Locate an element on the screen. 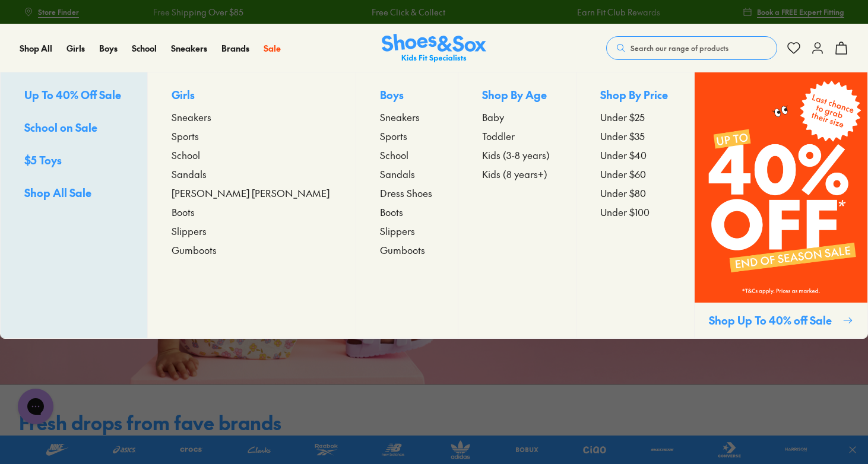 The width and height of the screenshot is (868, 464). p: Shop By Age is located at coordinates (517, 95).